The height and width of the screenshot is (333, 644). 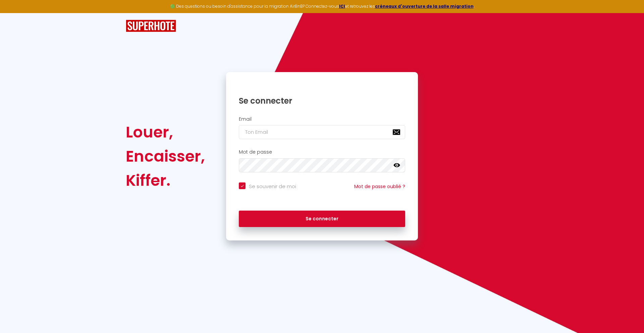 What do you see at coordinates (151, 26) in the screenshot?
I see `img: SuperHote logo` at bounding box center [151, 26].